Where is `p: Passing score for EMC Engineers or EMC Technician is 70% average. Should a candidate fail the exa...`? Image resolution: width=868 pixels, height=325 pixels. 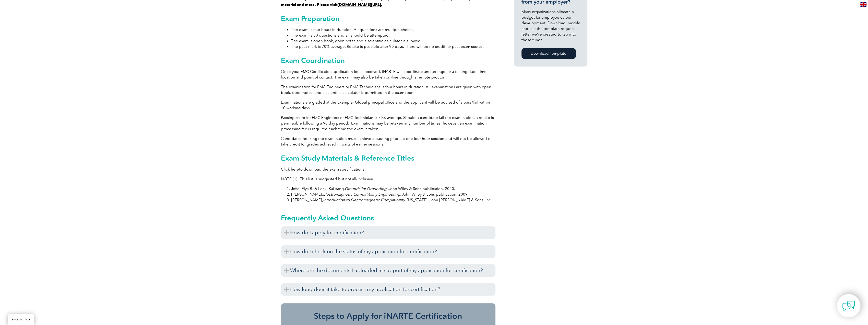
p: Passing score for EMC Engineers or EMC Technician is 70% average. Should a candidate fail the exa... is located at coordinates (388, 124).